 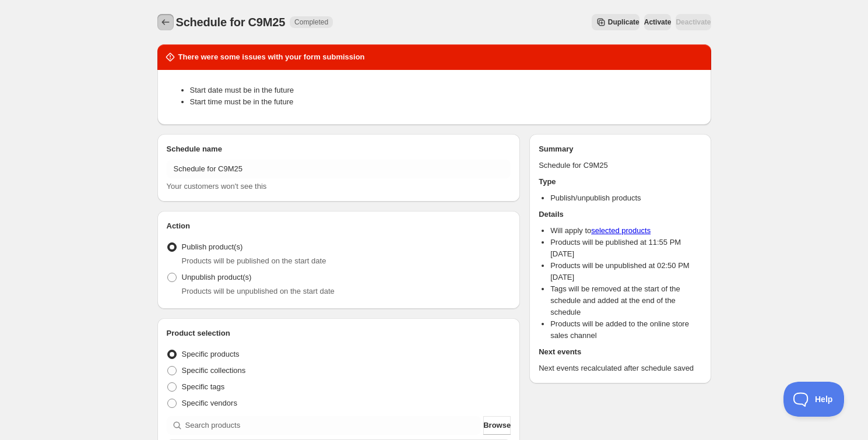 I want to click on li: Tags will be removed at the start of the schedule and added at the end of the schedule, so click(x=625, y=301).